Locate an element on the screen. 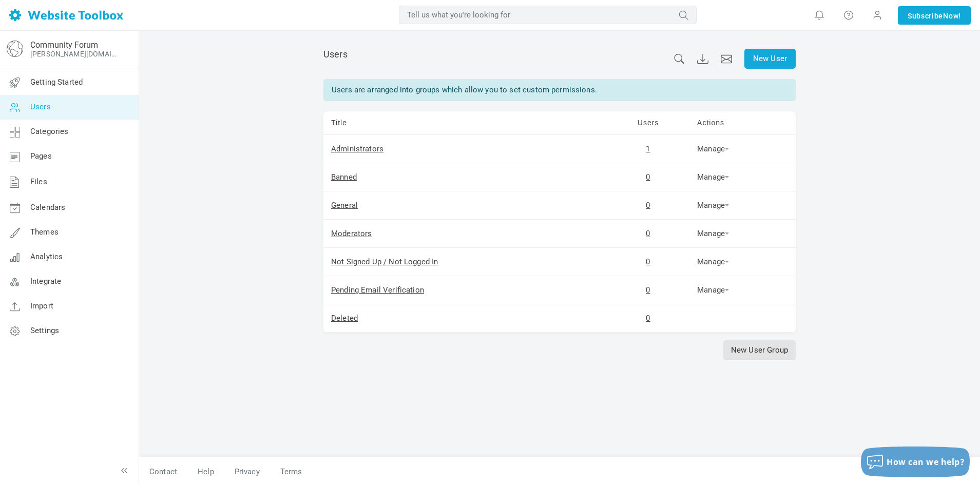 This screenshot has width=980, height=485. span: Files is located at coordinates (38, 182).